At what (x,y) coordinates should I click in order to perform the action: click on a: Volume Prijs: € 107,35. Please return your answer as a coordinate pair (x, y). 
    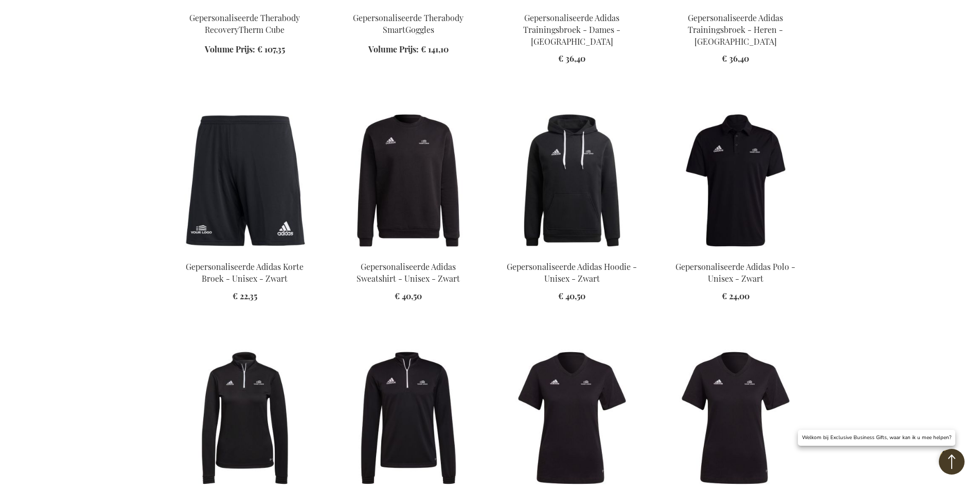
    Looking at the image, I should click on (245, 49).